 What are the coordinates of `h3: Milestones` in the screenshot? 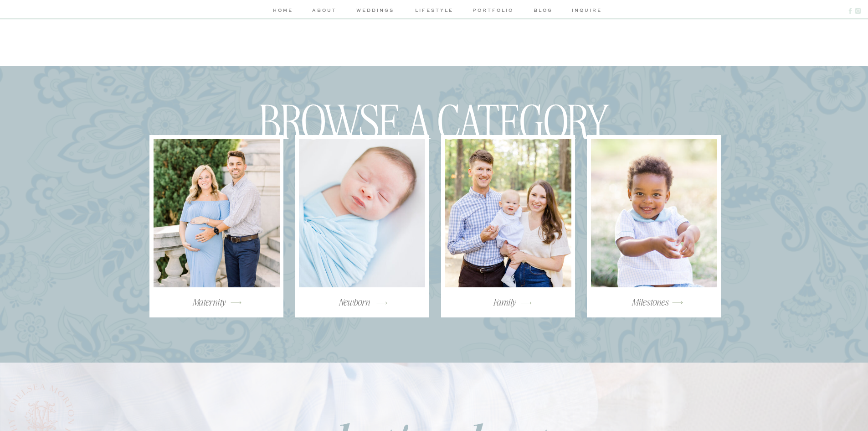 It's located at (651, 306).